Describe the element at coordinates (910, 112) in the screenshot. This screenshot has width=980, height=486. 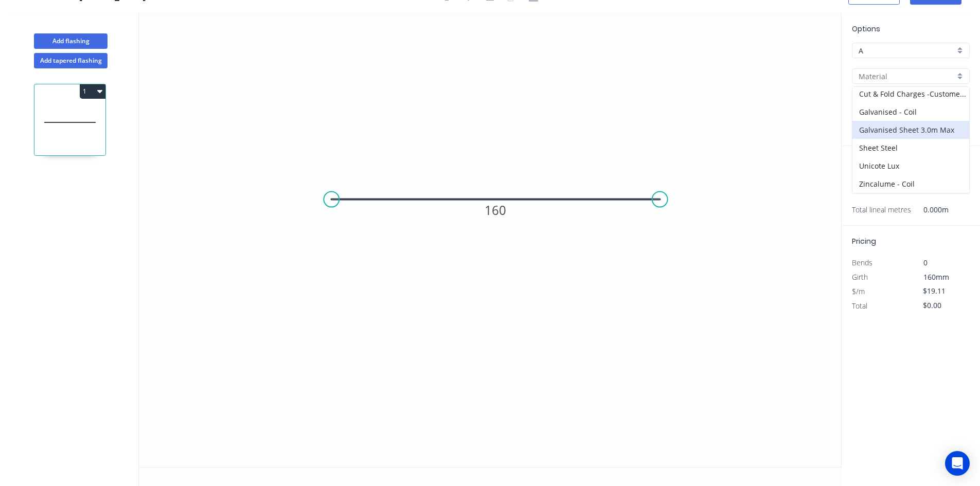
I see `div: Galvanised - Coil` at that location.